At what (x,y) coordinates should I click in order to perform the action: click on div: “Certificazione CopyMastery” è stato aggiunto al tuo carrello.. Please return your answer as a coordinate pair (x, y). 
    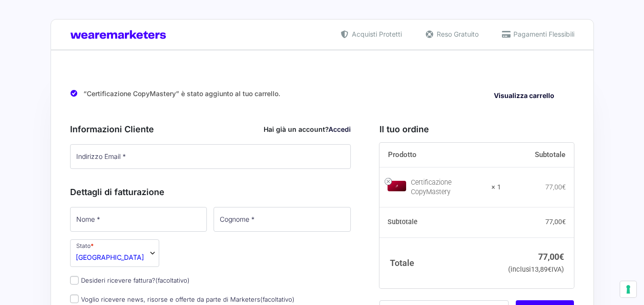
    Looking at the image, I should click on (322, 94).